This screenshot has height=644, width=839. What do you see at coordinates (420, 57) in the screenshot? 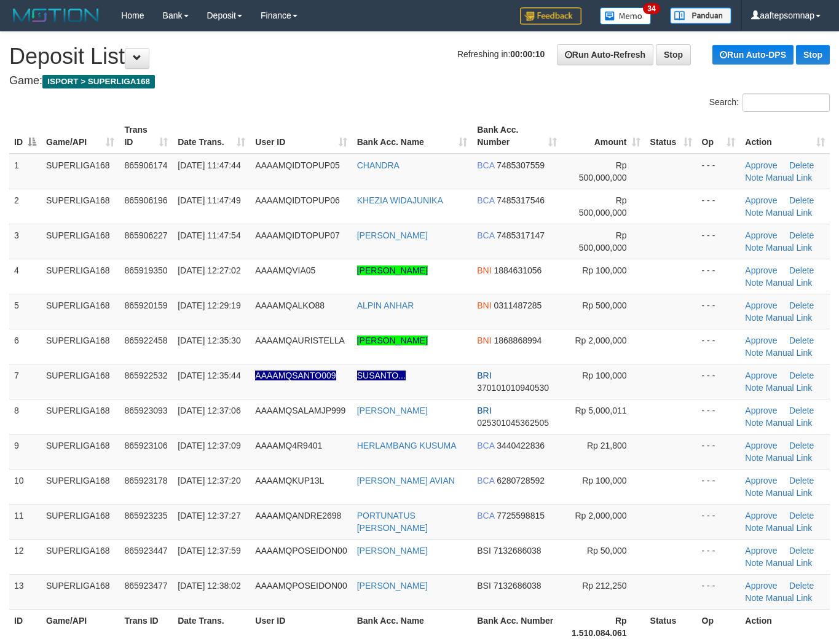
I see `h1: Deposit List` at bounding box center [420, 57].